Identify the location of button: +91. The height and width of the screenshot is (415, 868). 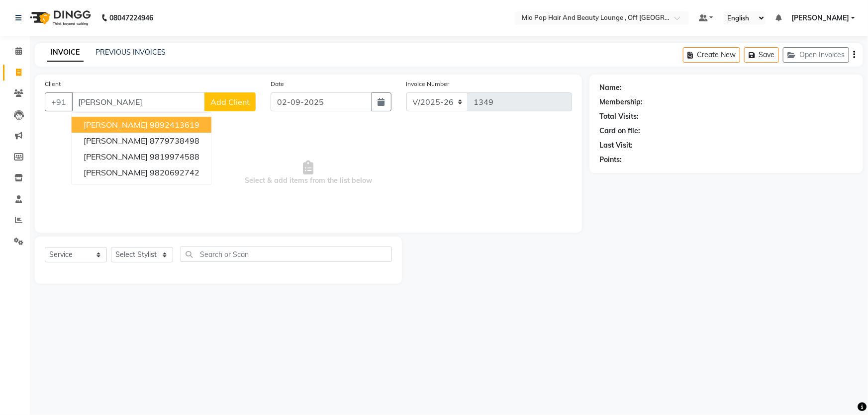
(59, 102).